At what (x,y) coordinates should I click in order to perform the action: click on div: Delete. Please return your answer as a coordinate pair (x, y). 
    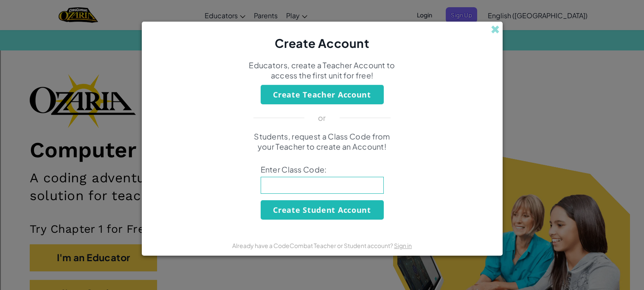
    Looking at the image, I should click on (322, 30).